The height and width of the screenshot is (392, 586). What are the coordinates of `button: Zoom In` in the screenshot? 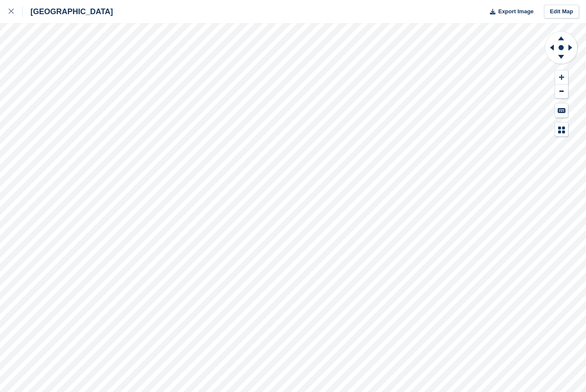 It's located at (561, 77).